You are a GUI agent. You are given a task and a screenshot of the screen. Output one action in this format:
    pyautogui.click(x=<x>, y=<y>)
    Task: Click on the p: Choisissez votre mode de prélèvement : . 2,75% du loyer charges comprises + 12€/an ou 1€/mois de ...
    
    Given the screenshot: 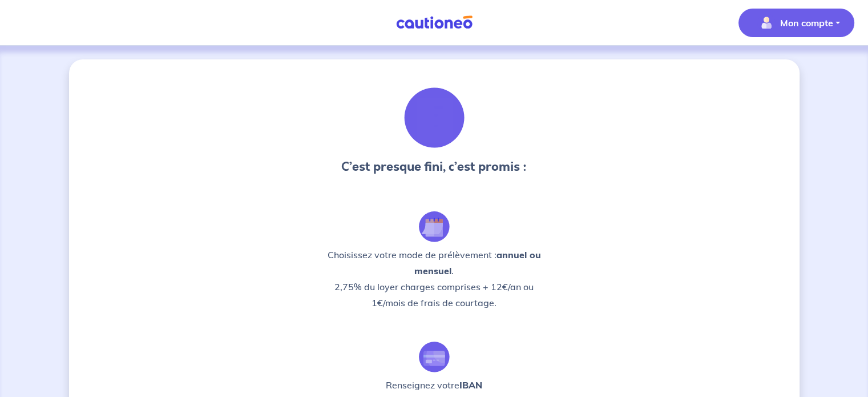 What is the action you would take?
    pyautogui.click(x=434, y=279)
    